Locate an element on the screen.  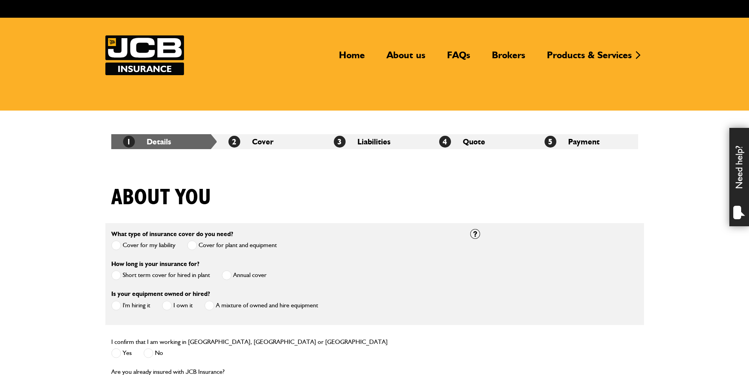
a: Brokers is located at coordinates (508, 58).